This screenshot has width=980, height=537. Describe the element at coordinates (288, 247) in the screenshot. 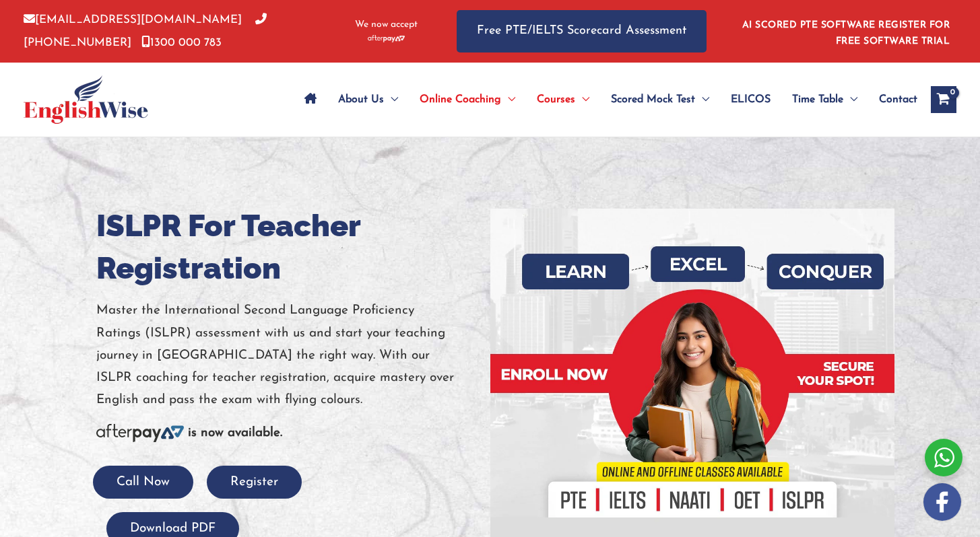

I see `h1: ISLPR For Teacher Registration` at that location.